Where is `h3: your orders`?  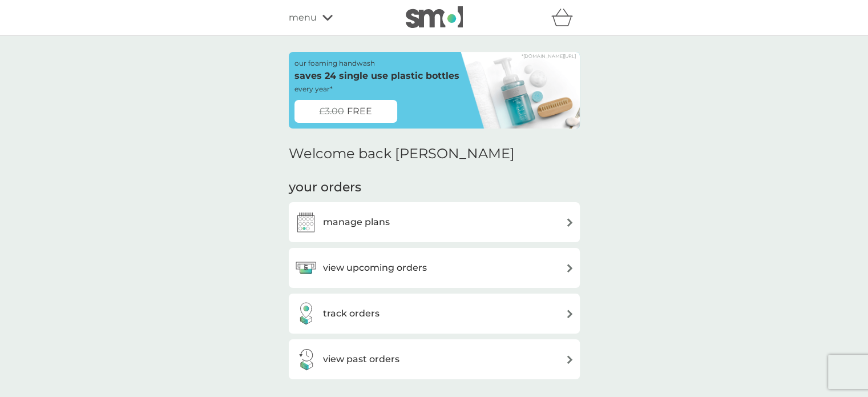
h3: your orders is located at coordinates (325, 187).